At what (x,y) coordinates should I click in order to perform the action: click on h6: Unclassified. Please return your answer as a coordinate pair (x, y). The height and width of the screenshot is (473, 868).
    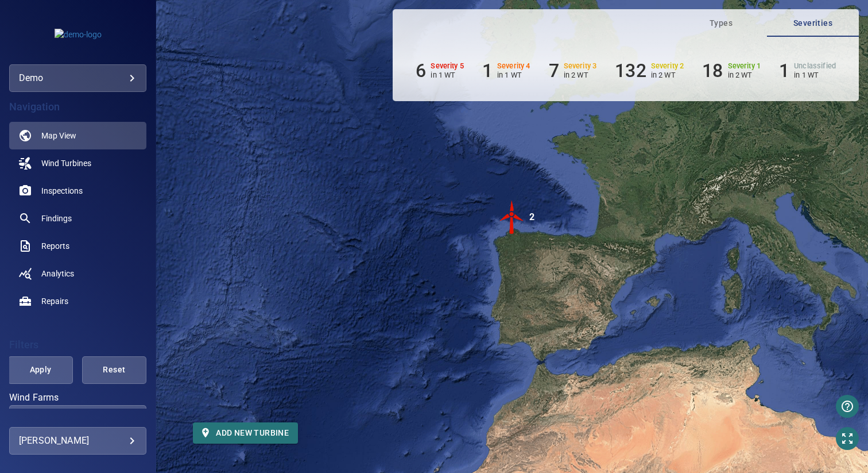
    Looking at the image, I should click on (815, 66).